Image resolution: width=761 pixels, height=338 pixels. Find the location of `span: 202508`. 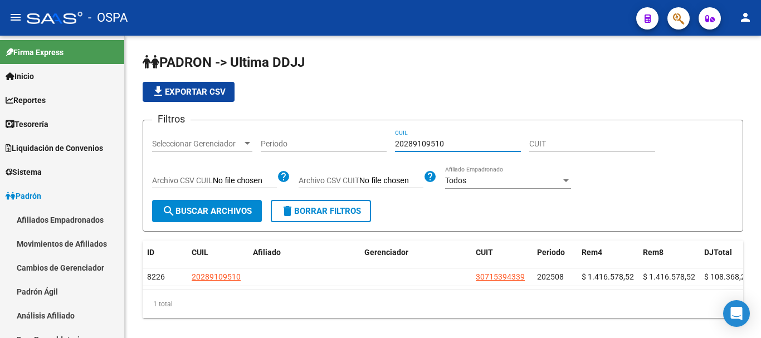

span: 202508 is located at coordinates (551, 277).